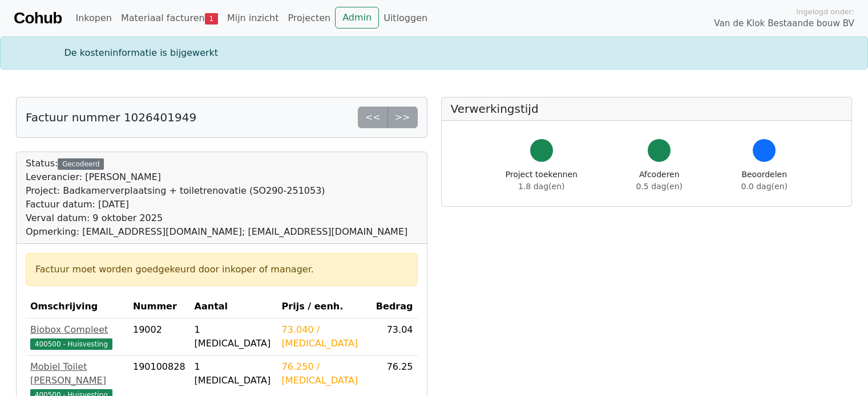  What do you see at coordinates (659, 181) in the screenshot?
I see `div: Afcoderen` at bounding box center [659, 181].